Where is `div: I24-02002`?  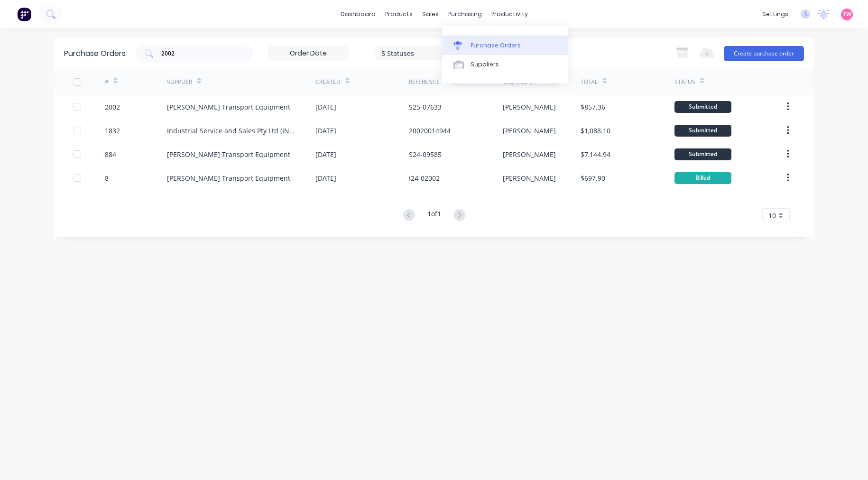 div: I24-02002 is located at coordinates (424, 178).